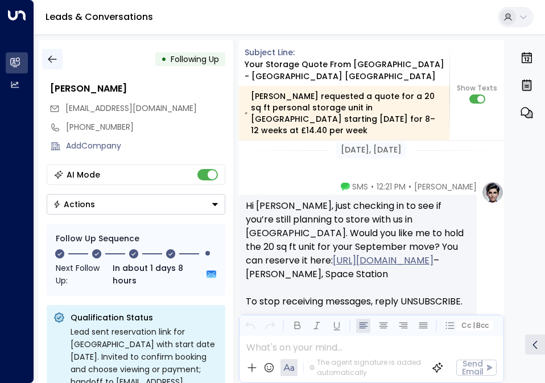 The image size is (545, 383). What do you see at coordinates (477, 88) in the screenshot?
I see `span: Show Texts` at bounding box center [477, 88].